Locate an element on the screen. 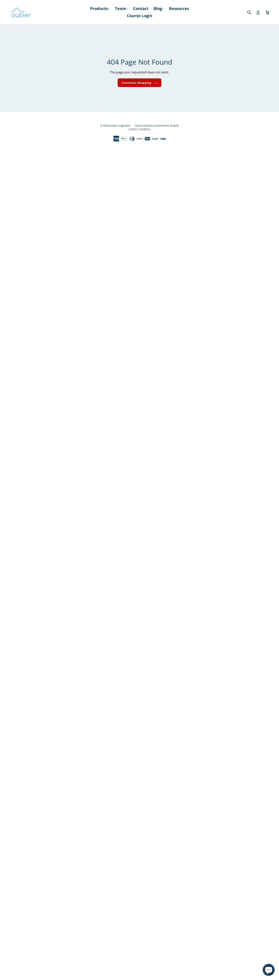  h1: 404 Page Not Found is located at coordinates (140, 62).